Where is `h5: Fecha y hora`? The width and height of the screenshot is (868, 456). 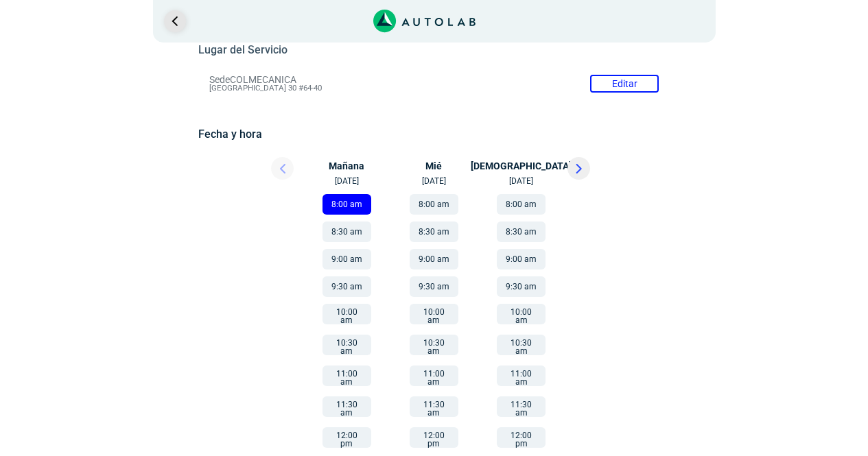 h5: Fecha y hora is located at coordinates (434, 133).